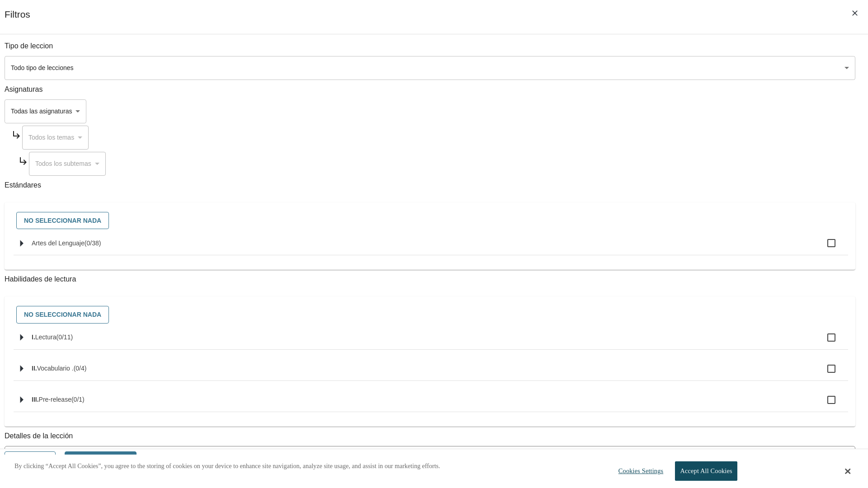 The image size is (868, 488). What do you see at coordinates (55, 399) in the screenshot?
I see `span: Pre-release` at bounding box center [55, 399].